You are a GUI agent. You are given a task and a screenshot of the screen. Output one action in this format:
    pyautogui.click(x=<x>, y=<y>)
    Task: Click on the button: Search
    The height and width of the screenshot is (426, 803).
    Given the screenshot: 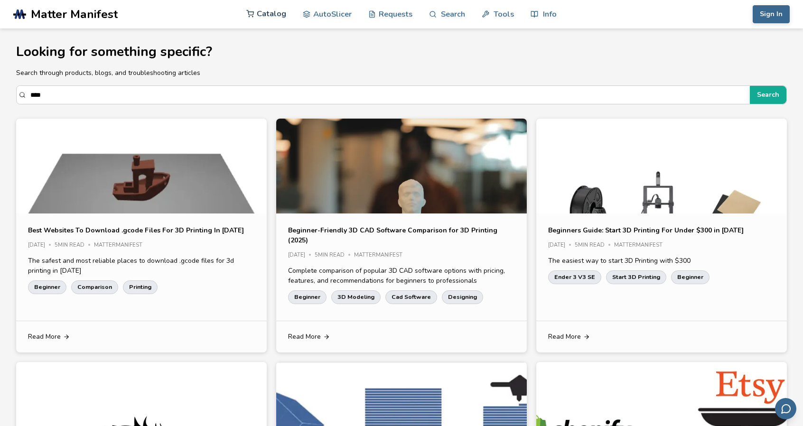 What is the action you would take?
    pyautogui.click(x=768, y=95)
    